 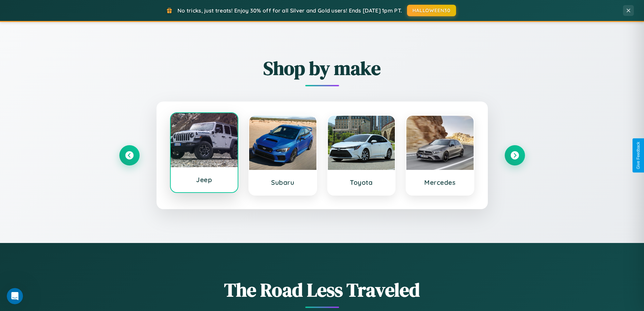 I want to click on h3: Toyota, so click(x=361, y=182).